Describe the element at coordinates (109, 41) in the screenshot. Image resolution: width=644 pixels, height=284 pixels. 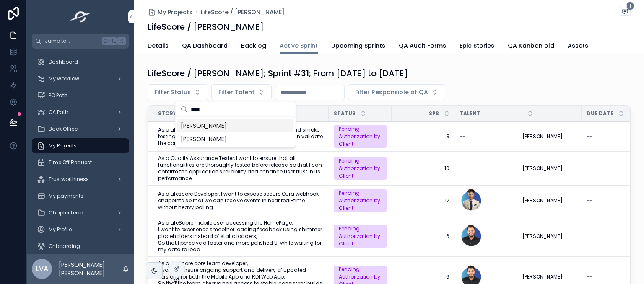
I see `span: Ctrl` at that location.